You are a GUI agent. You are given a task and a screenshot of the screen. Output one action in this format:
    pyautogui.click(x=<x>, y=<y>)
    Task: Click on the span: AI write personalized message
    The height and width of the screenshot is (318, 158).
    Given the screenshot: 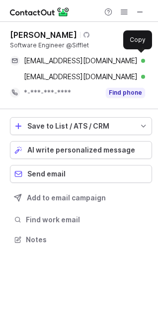 What is the action you would take?
    pyautogui.click(x=81, y=150)
    